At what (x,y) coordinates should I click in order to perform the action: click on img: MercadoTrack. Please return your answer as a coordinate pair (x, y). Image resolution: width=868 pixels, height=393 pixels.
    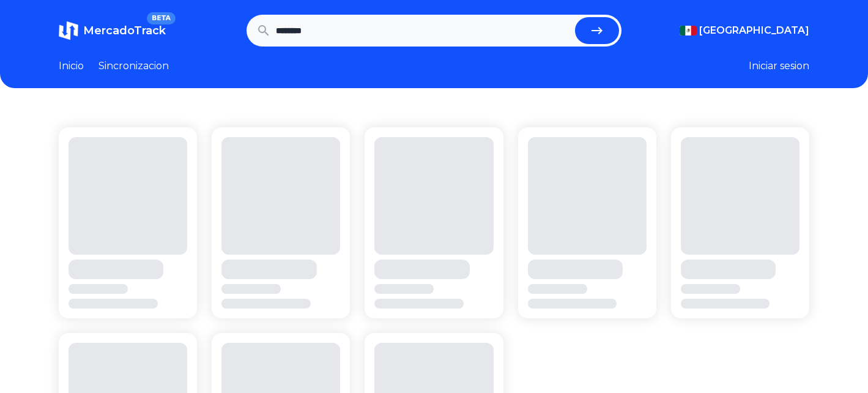
    Looking at the image, I should click on (68, 31).